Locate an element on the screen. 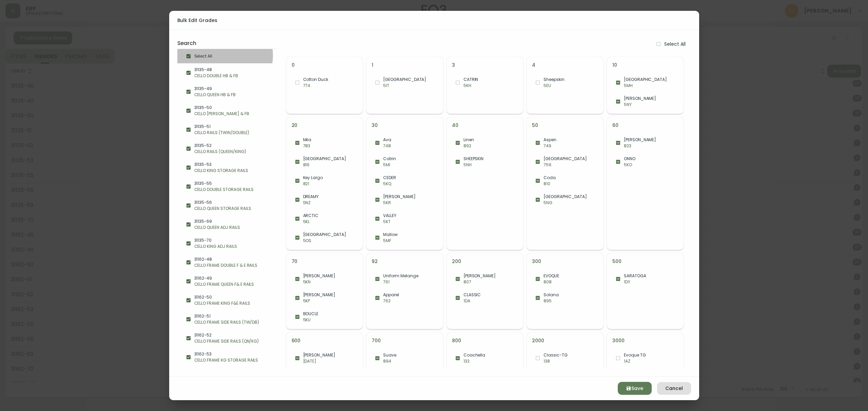 The height and width of the screenshot is (411, 868). li: 600 is located at coordinates (324, 341).